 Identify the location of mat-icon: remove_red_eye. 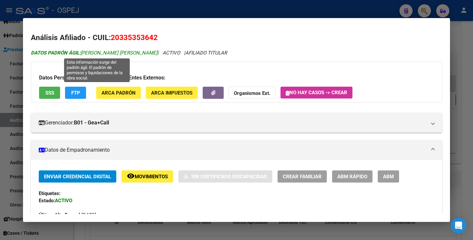
(131, 176).